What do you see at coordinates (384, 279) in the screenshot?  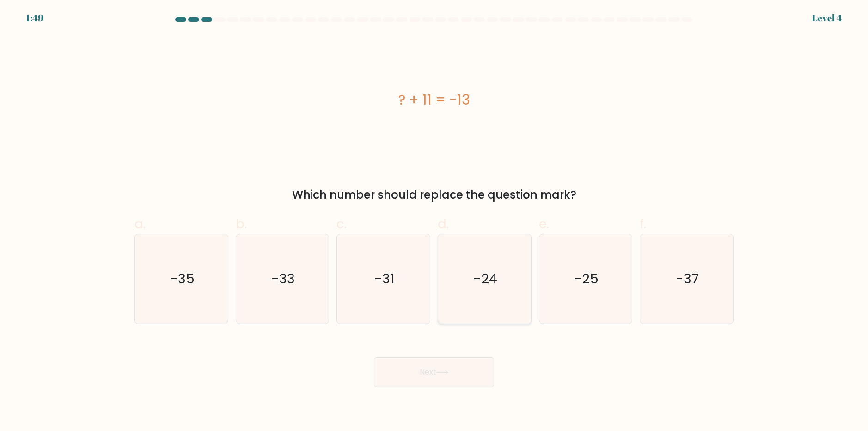 I see `text: -31` at bounding box center [384, 279].